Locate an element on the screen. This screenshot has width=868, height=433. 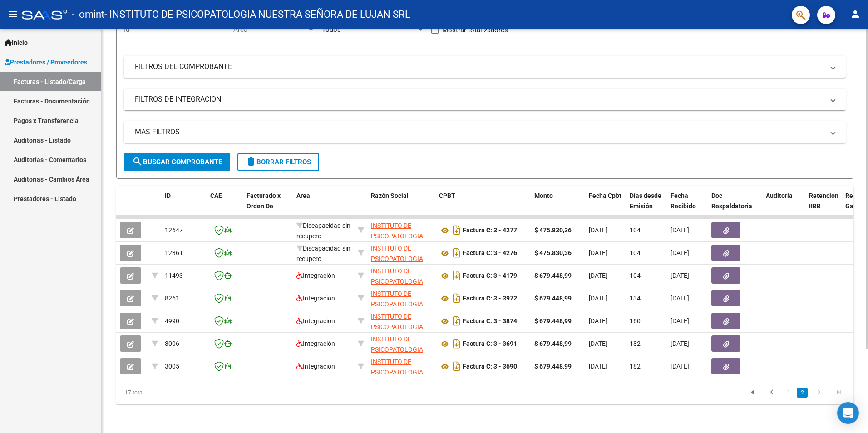
span: 160 is located at coordinates (635, 321).